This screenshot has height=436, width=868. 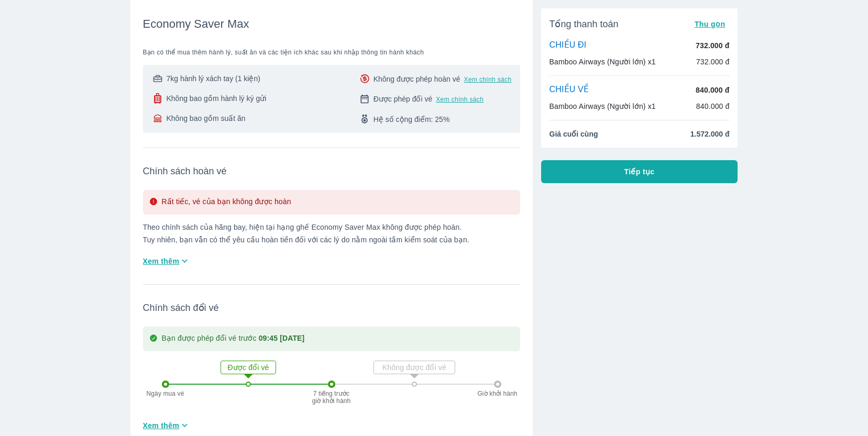 I want to click on span: Tổng thanh toán, so click(x=584, y=24).